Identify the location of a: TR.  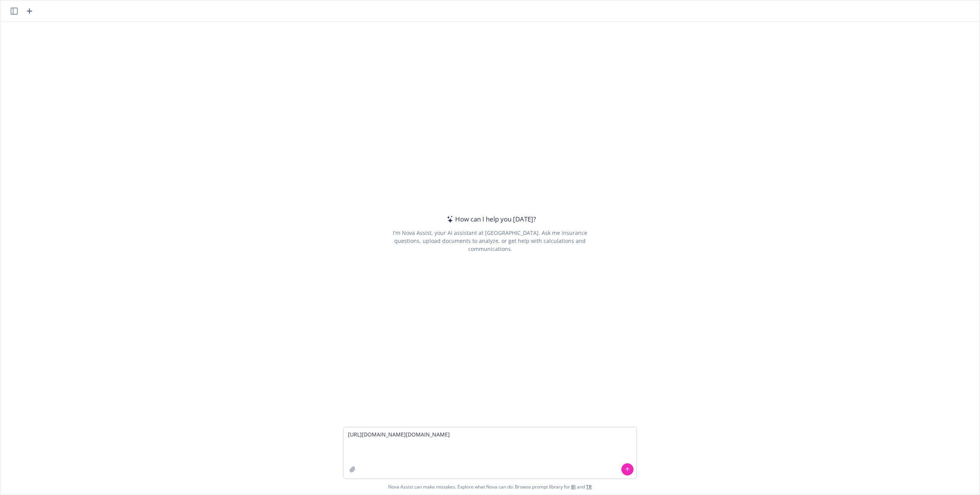
(589, 487).